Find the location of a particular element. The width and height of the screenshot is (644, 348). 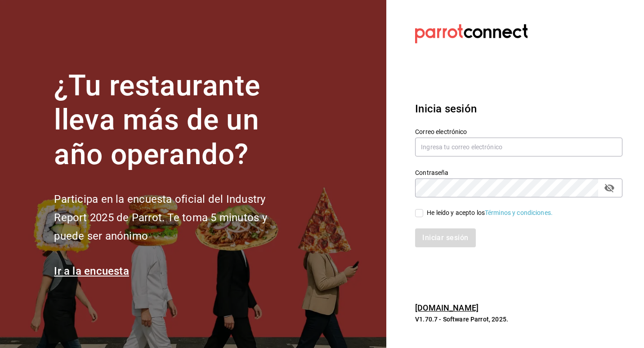

input: Ingresa tu correo electrónico is located at coordinates (519, 147).